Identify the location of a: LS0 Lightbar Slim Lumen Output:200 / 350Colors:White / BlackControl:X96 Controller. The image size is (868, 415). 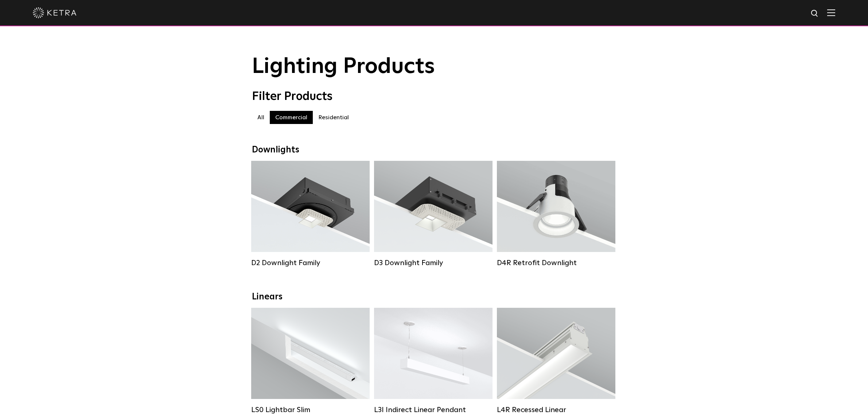
(311, 361).